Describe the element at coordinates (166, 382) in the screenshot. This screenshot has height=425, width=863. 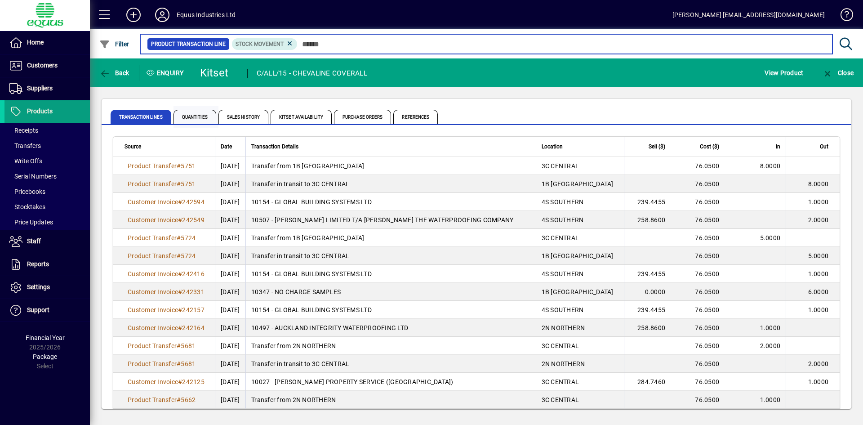
I see `a: Customer Invoice#242125` at that location.